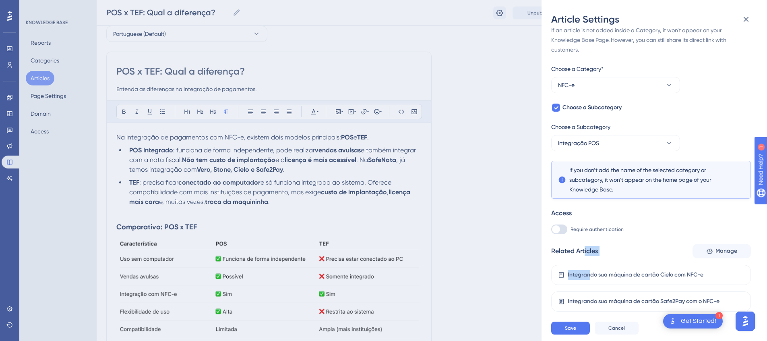 The image size is (767, 341). I want to click on button: Open AI Assistant Launcher, so click(12, 12).